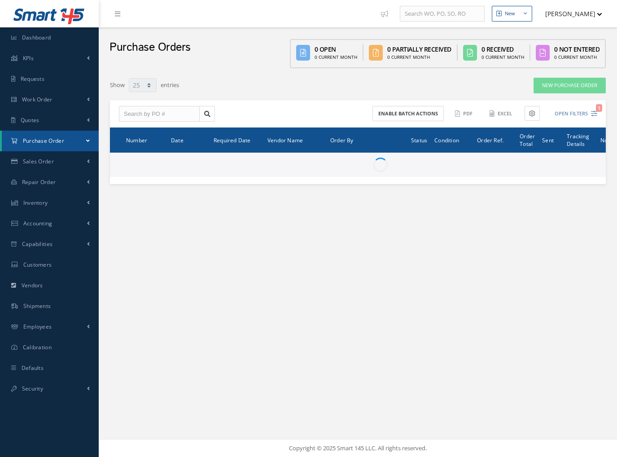 The height and width of the screenshot is (457, 617). Describe the element at coordinates (512, 13) in the screenshot. I see `button: New` at that location.